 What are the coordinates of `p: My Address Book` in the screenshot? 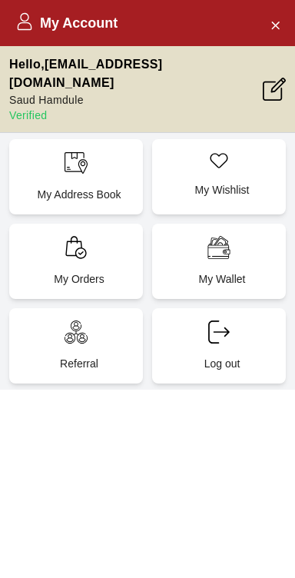 It's located at (79, 194).